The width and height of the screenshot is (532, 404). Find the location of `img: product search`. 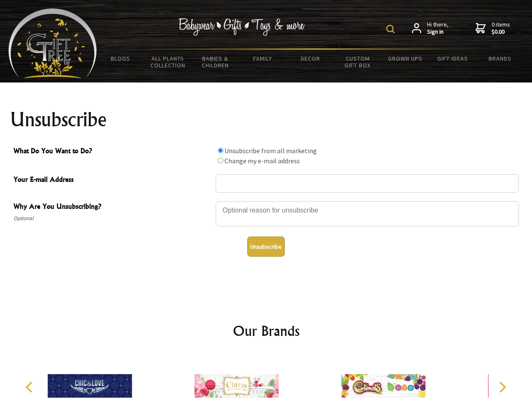

img: product search is located at coordinates (390, 29).